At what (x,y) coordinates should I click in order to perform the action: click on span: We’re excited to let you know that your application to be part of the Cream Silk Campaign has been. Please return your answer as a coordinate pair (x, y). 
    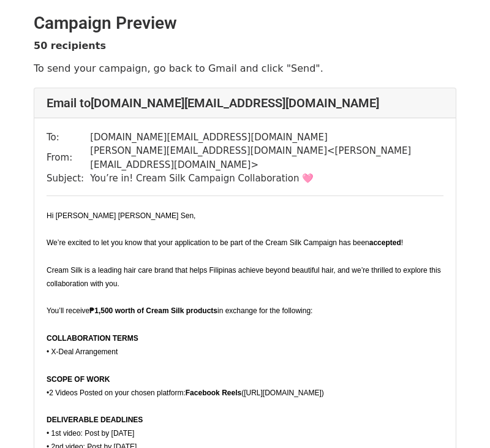
    Looking at the image, I should click on (208, 243).